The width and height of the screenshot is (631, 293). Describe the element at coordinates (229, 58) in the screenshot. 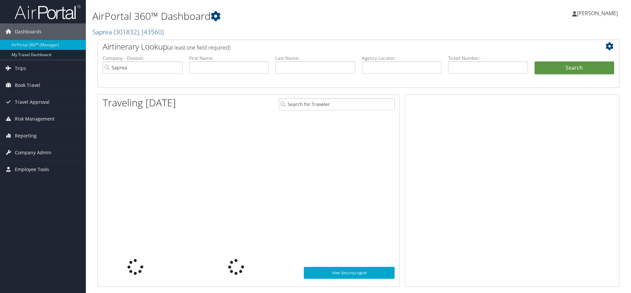

I see `label: First Name:` at that location.